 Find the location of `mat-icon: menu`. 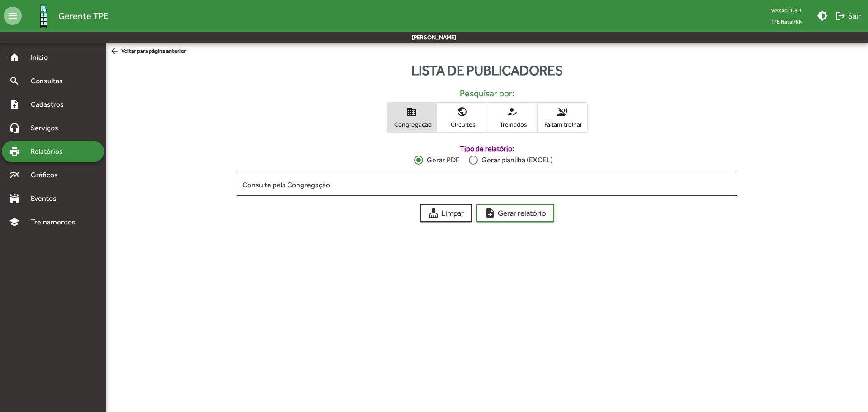

mat-icon: menu is located at coordinates (13, 16).